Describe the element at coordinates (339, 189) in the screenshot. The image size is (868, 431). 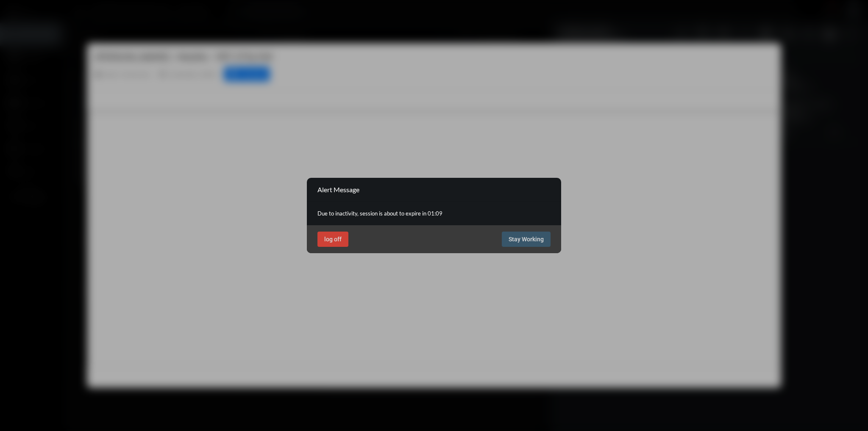
I see `h2: Alert Message` at that location.